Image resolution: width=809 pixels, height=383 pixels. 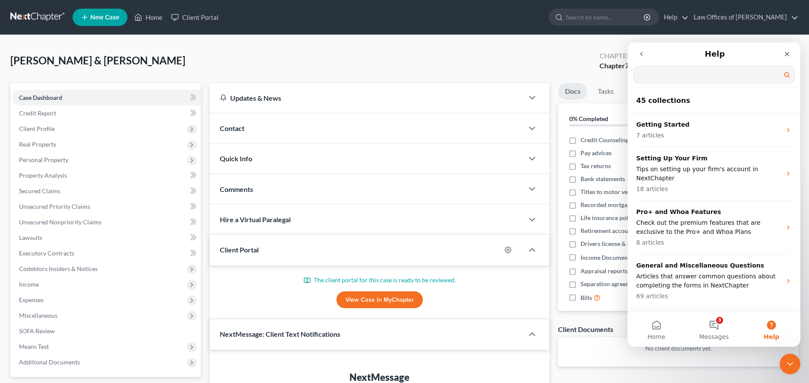 What do you see at coordinates (60, 222) in the screenshot?
I see `span: Unsecured Nonpriority Claims` at bounding box center [60, 222].